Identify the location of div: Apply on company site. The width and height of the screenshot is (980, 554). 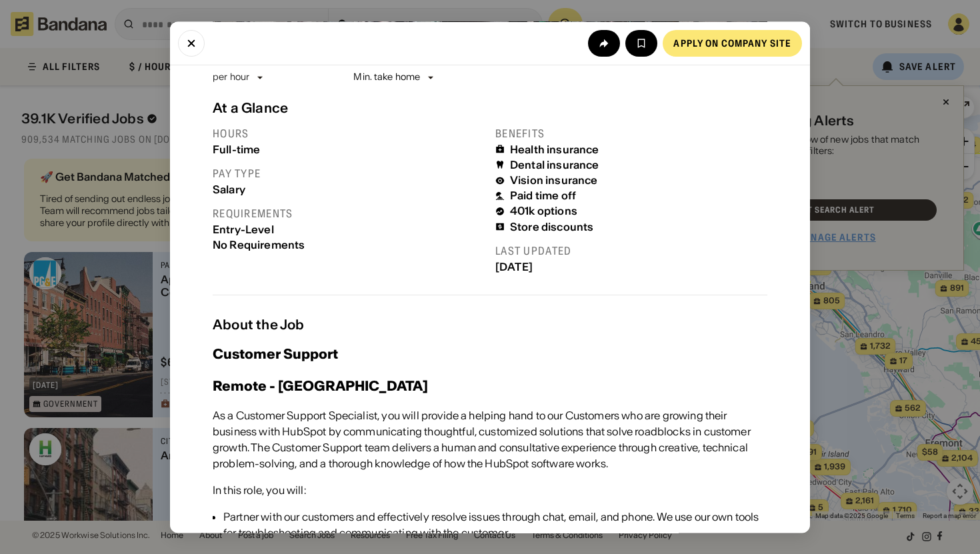
(732, 42).